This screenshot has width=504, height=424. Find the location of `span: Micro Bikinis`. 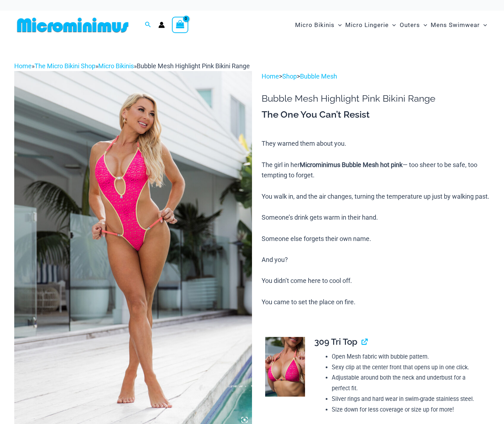

span: Micro Bikinis is located at coordinates (314, 25).